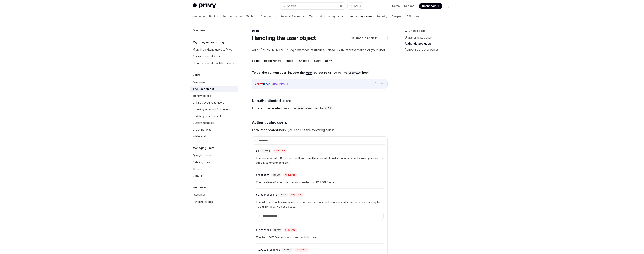  I want to click on button: React, so click(256, 61).